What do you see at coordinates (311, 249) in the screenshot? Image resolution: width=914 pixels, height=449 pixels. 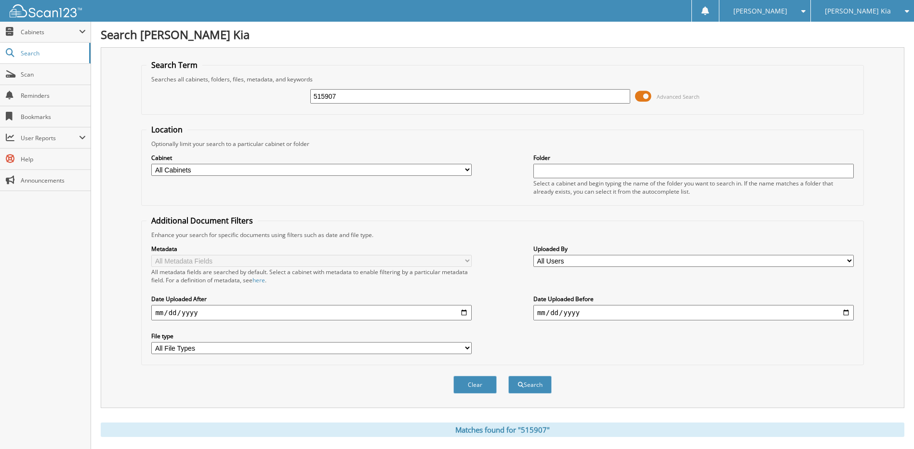 I see `label: Metadata` at bounding box center [311, 249].